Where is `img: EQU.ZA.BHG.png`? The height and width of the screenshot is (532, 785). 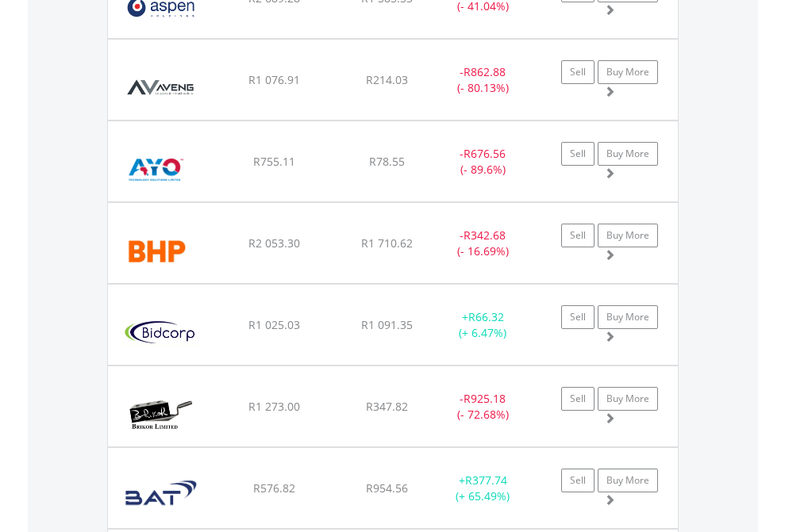 img: EQU.ZA.BHG.png is located at coordinates (155, 251).